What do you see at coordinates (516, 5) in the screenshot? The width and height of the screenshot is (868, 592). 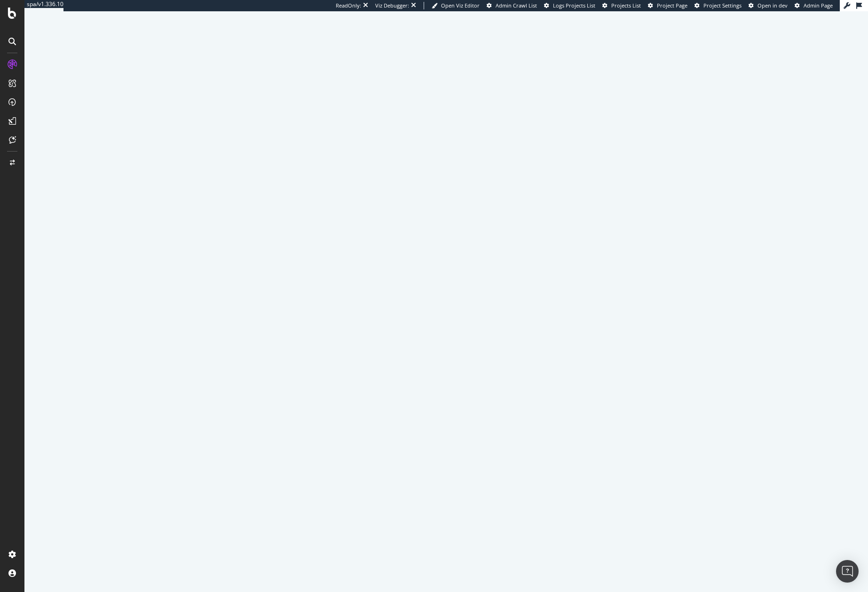 I see `span: Admin Crawl List` at bounding box center [516, 5].